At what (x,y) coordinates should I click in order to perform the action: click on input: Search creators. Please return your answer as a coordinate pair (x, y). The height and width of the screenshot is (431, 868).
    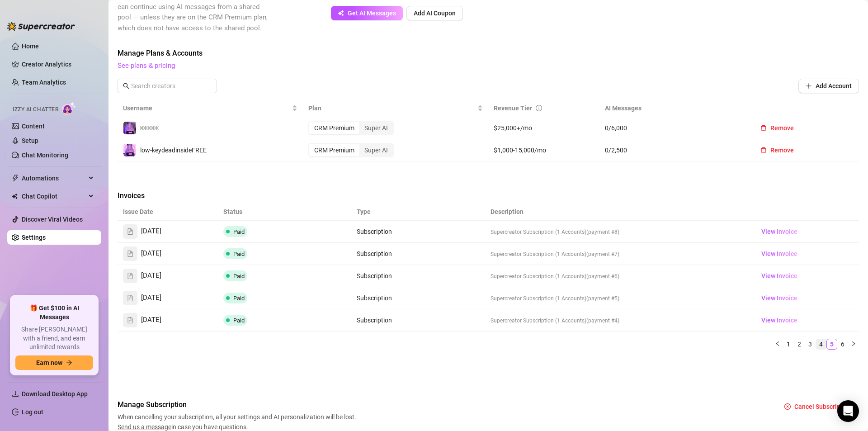
    Looking at the image, I should click on (168, 86).